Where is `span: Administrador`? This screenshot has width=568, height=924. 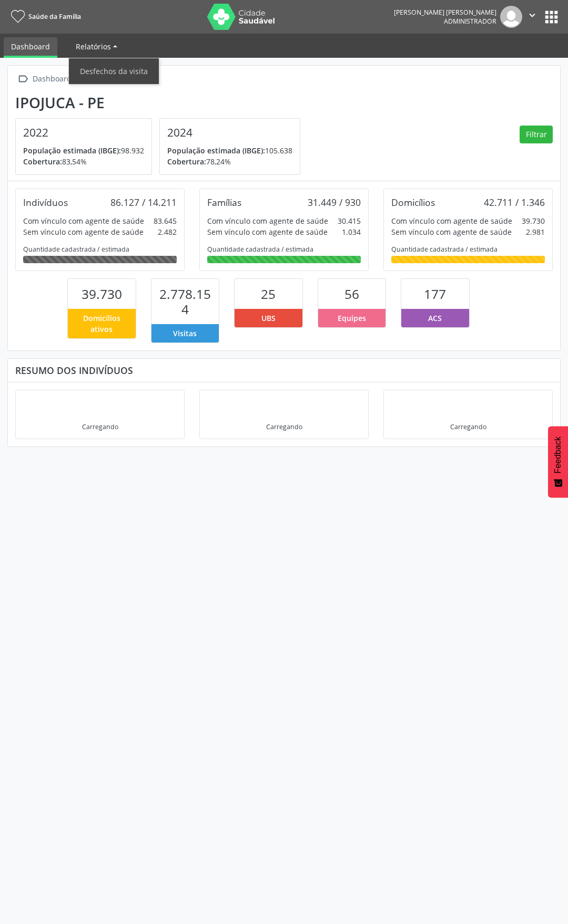 span: Administrador is located at coordinates (470, 21).